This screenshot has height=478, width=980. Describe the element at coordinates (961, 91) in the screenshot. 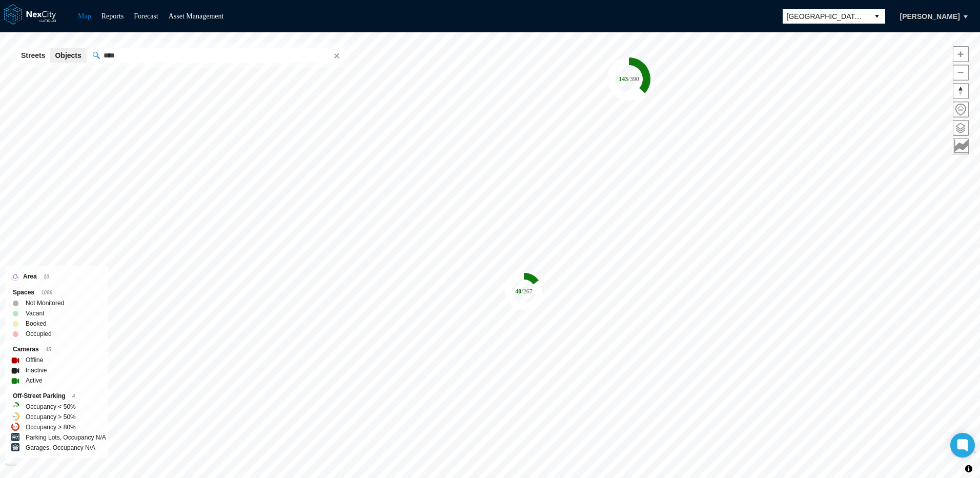

I see `span: Reset bearing to north` at that location.